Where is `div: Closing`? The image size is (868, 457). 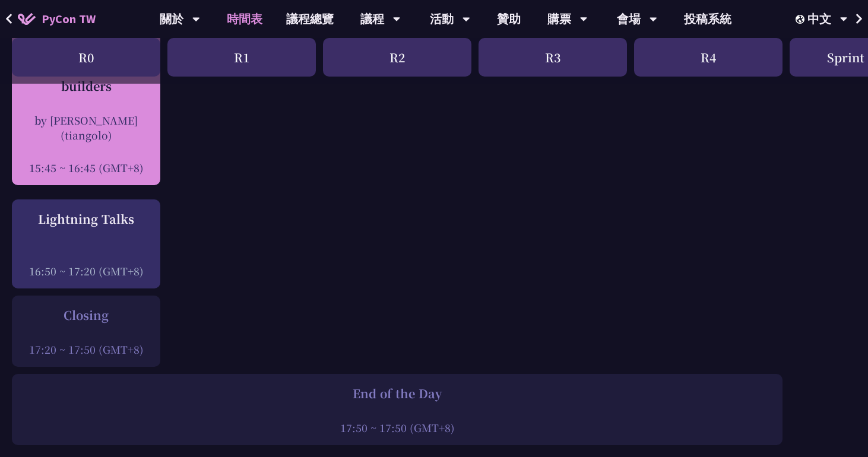
div: Closing is located at coordinates (86, 315).